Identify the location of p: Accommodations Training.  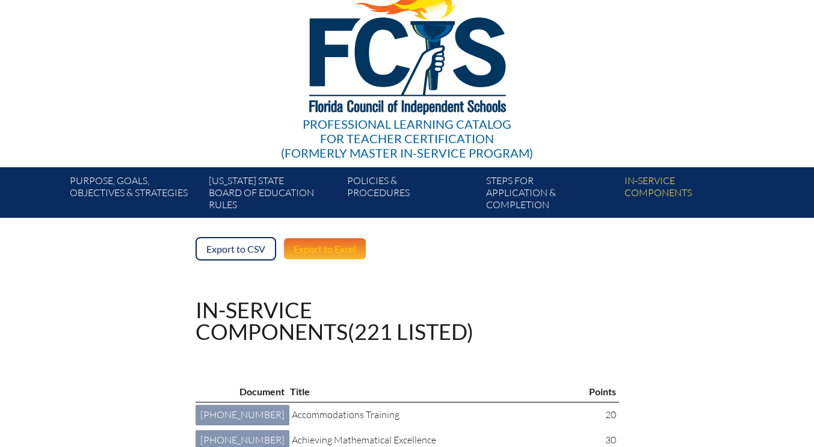
(436, 415).